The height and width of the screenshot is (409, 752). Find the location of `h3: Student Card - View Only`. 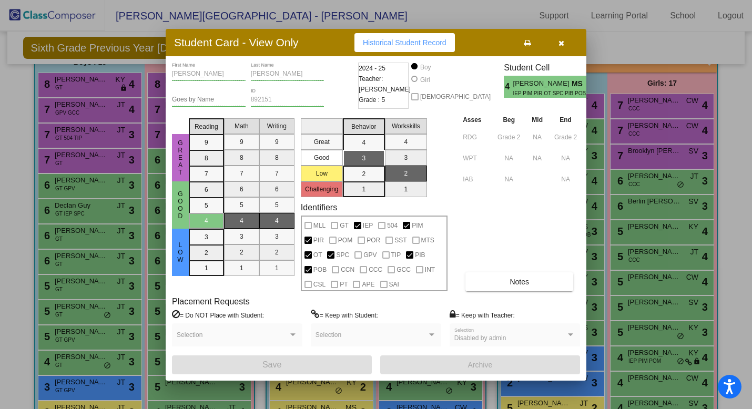

h3: Student Card - View Only is located at coordinates (236, 42).